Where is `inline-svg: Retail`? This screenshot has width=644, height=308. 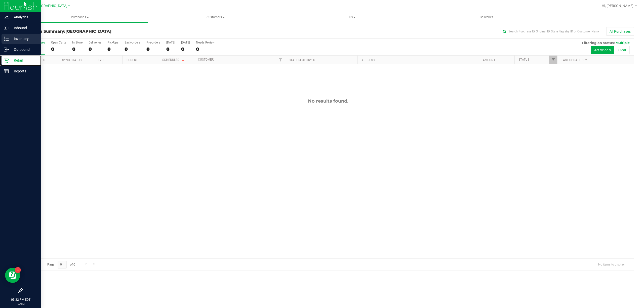
inline-svg: Retail is located at coordinates (6, 60).